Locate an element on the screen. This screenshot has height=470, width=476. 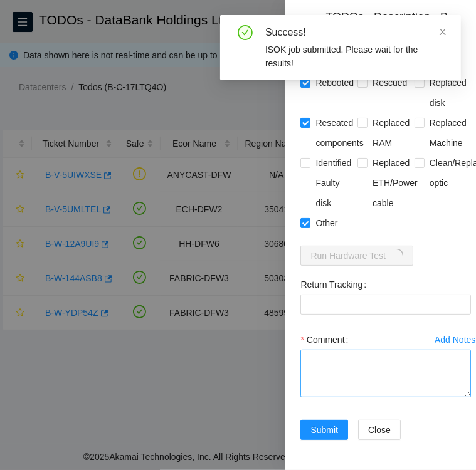
span: check-circle is located at coordinates (245, 32).